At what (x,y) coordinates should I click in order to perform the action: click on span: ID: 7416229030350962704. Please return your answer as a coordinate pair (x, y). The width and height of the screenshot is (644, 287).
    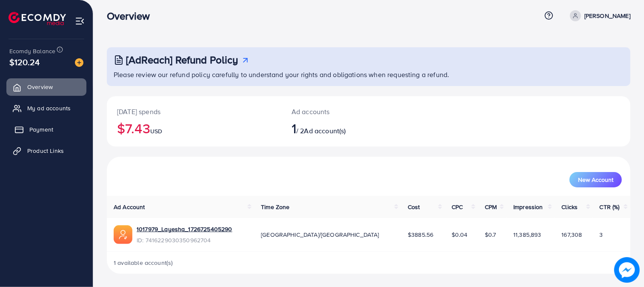
    Looking at the image, I should click on (184, 240).